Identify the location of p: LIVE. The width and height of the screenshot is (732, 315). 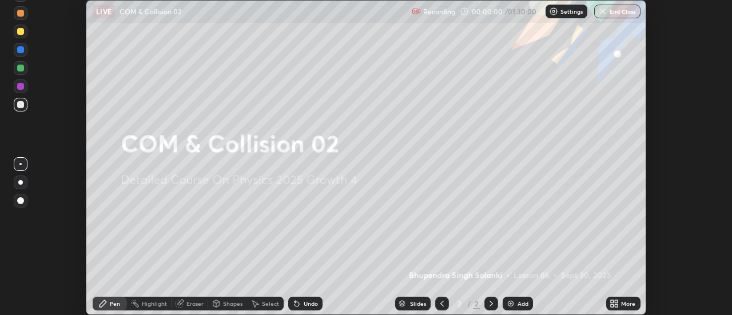
(103, 11).